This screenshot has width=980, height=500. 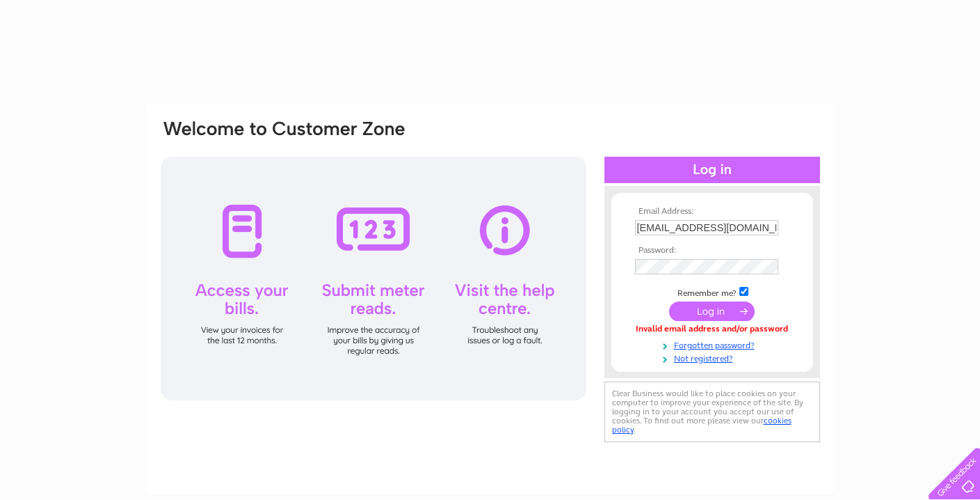 What do you see at coordinates (712, 251) in the screenshot?
I see `th: Password:` at bounding box center [712, 251].